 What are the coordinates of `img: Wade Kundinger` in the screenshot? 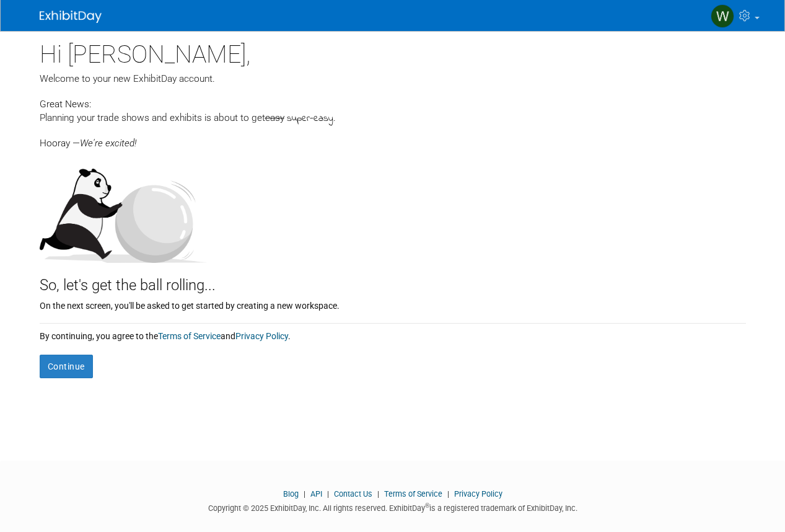 It's located at (722, 16).